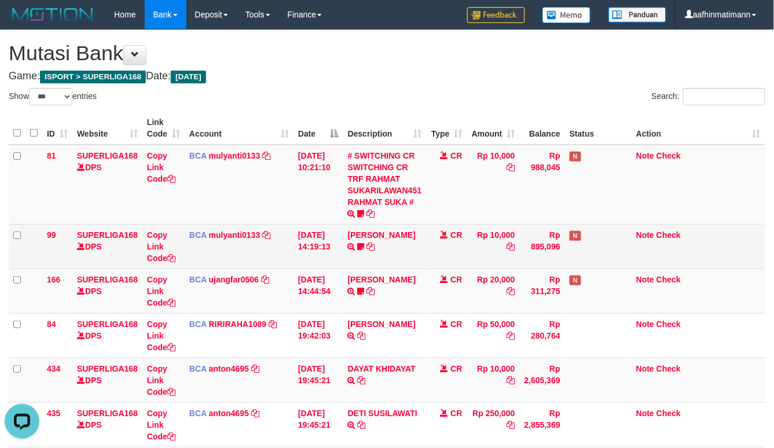 The width and height of the screenshot is (774, 448). I want to click on a: DAYAT KHIDAYAT, so click(382, 369).